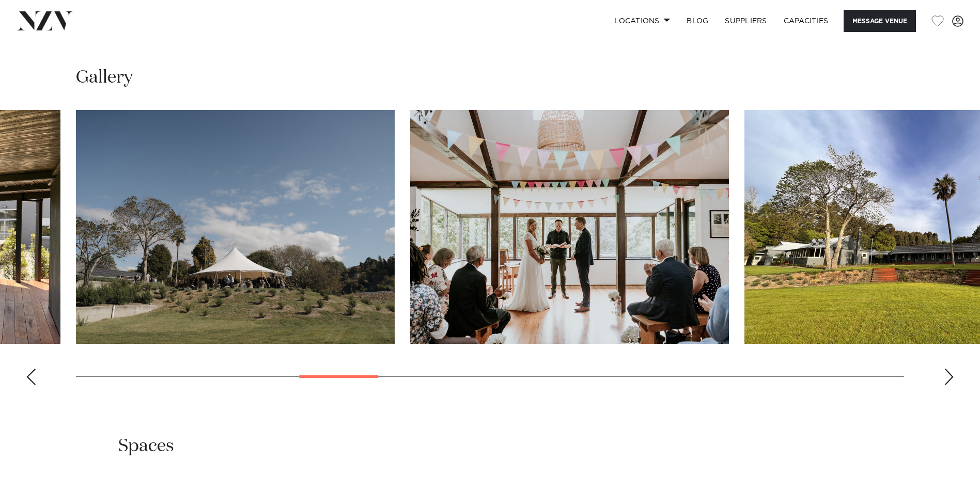 The height and width of the screenshot is (477, 980). I want to click on button: Message Venue, so click(880, 21).